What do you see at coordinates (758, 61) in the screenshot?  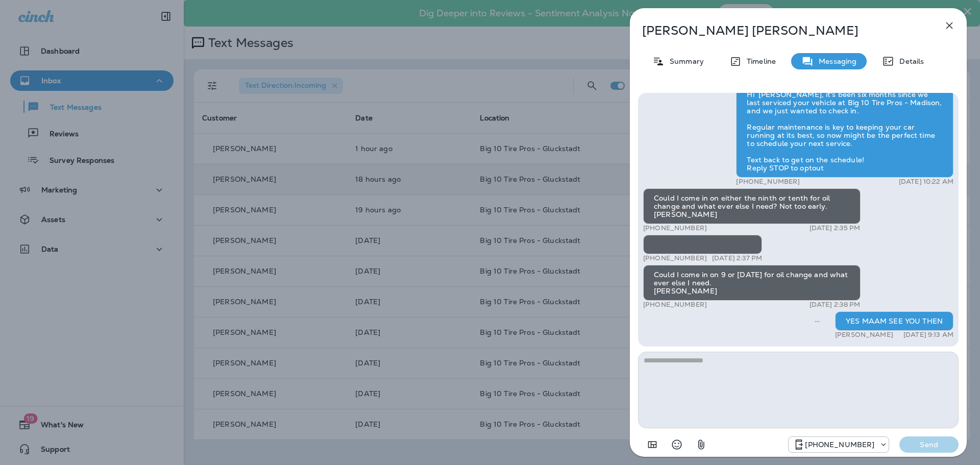 I see `p: Timeline` at bounding box center [758, 61].